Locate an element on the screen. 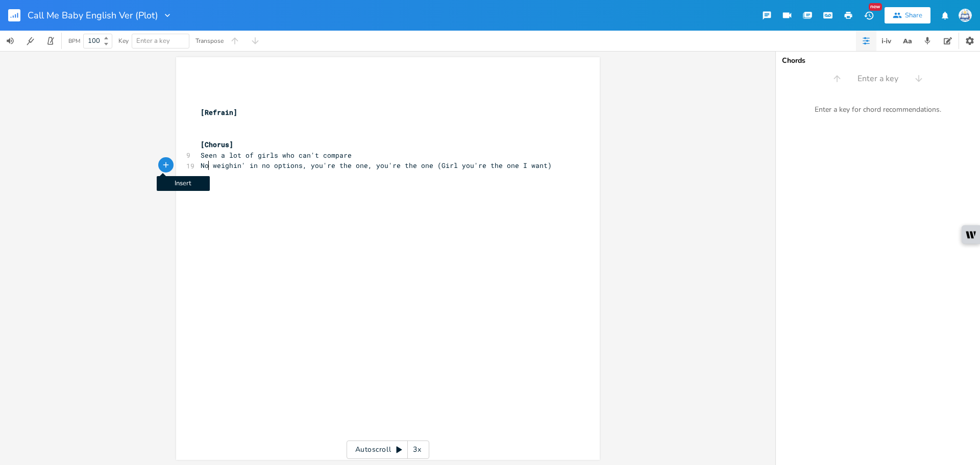  div: BPM is located at coordinates (74, 41).